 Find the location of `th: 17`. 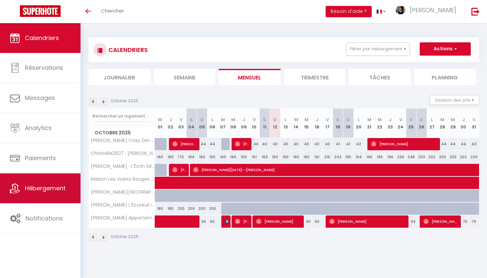

th: 17 is located at coordinates (327, 123).